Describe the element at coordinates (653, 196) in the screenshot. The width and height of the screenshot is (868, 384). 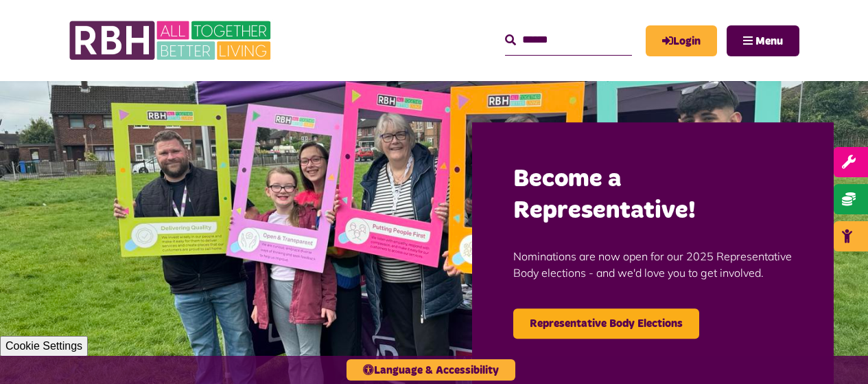
I see `h2: Become a Representative!` at that location.